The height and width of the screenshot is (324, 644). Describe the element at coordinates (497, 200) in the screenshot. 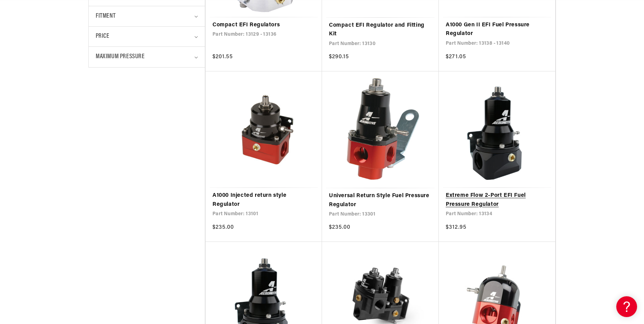

I see `a: Extreme Flow 2-Port EFI Fuel Pressure Regulator` at that location.